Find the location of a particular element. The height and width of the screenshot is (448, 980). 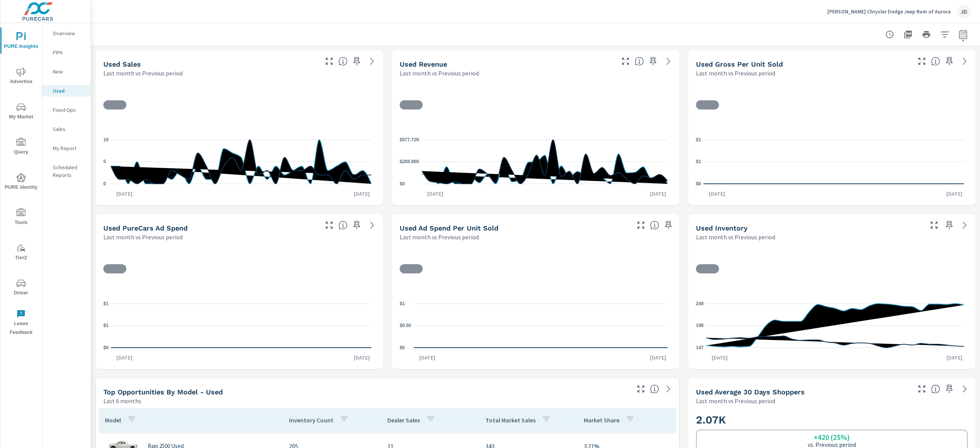

span: PURE Identity is located at coordinates (21, 182).